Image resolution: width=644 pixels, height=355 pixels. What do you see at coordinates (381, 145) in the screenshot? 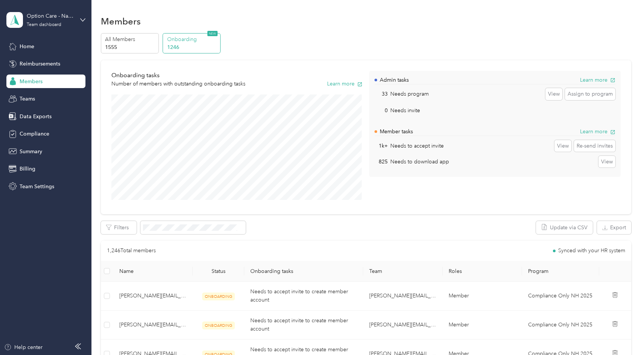
I see `p: 1k+` at bounding box center [381, 145].